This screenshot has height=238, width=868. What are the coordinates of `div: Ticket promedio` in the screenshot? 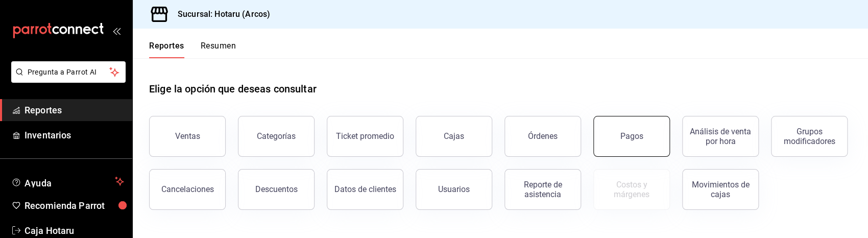 It's located at (365, 136).